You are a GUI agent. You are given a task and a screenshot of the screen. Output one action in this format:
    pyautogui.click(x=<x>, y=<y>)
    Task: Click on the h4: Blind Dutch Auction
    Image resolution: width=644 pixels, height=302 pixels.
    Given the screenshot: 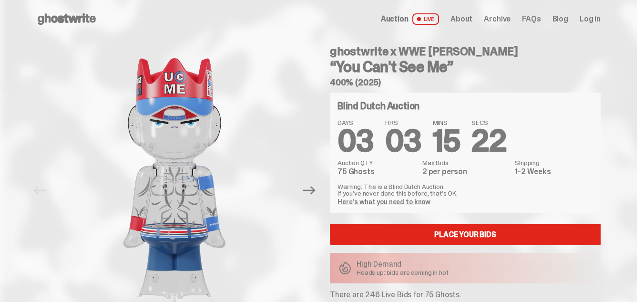 What is the action you would take?
    pyautogui.click(x=378, y=106)
    